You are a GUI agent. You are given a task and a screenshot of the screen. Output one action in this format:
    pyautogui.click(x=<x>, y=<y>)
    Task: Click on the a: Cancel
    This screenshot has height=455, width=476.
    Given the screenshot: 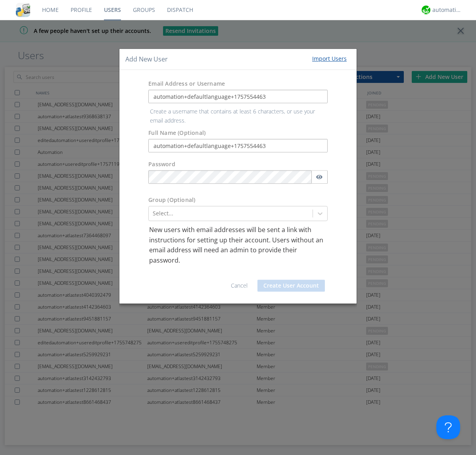 What is the action you would take?
    pyautogui.click(x=239, y=285)
    